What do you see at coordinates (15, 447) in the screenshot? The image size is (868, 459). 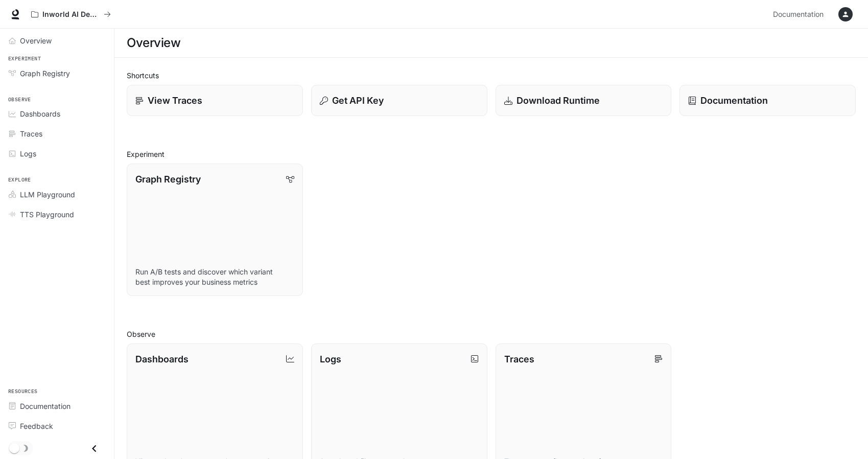 I see `span: Dark mode toggle` at bounding box center [15, 447].